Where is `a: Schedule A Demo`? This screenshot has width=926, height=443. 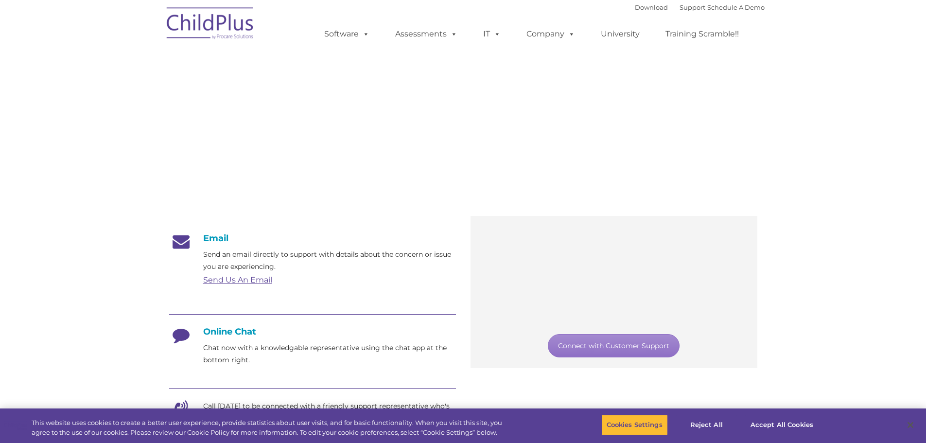 a: Schedule A Demo is located at coordinates (736, 7).